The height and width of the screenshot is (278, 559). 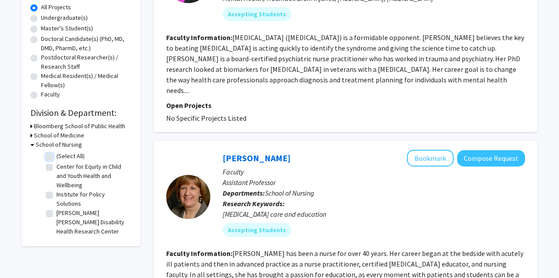 I want to click on label: Master's Student(s), so click(x=67, y=28).